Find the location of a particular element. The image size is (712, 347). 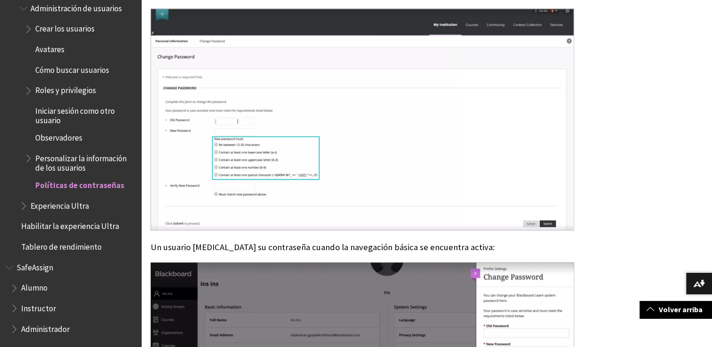

img: A user changes their password in Original Experience is located at coordinates (362, 120).